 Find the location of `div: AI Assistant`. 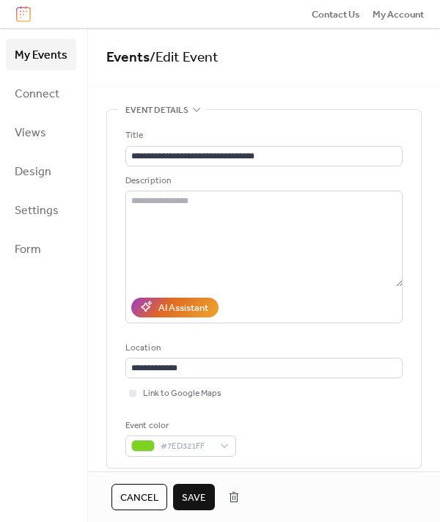

div: AI Assistant is located at coordinates (183, 308).